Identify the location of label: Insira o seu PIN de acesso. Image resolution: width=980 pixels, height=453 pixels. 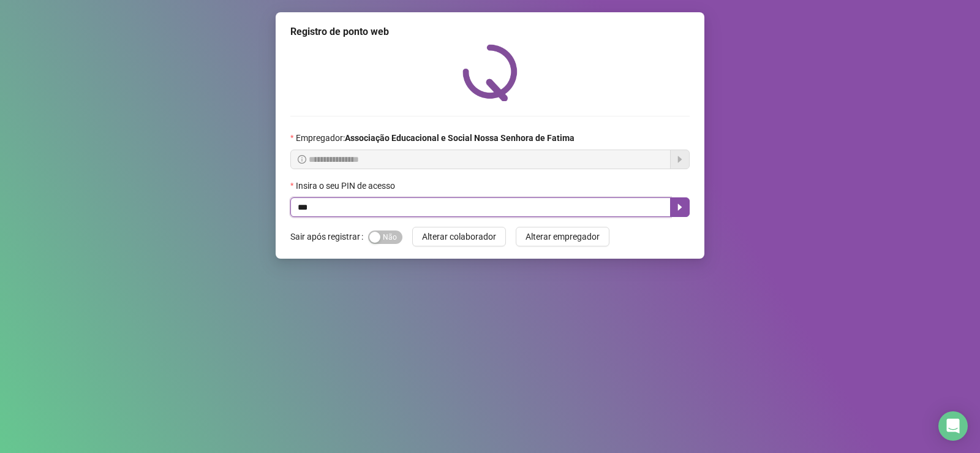
(347, 186).